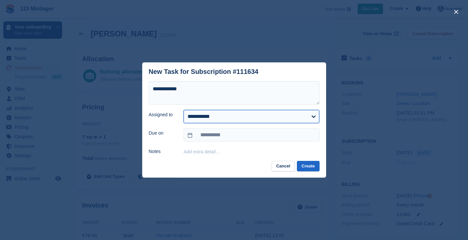 The width and height of the screenshot is (468, 240). Describe the element at coordinates (162, 115) in the screenshot. I see `label: Assigned to` at that location.